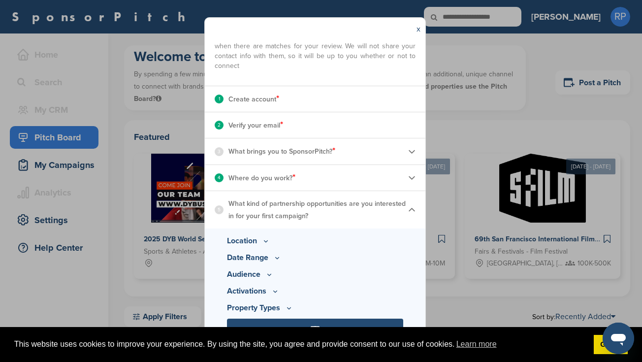  What do you see at coordinates (419, 29) in the screenshot?
I see `a: x` at bounding box center [419, 29].